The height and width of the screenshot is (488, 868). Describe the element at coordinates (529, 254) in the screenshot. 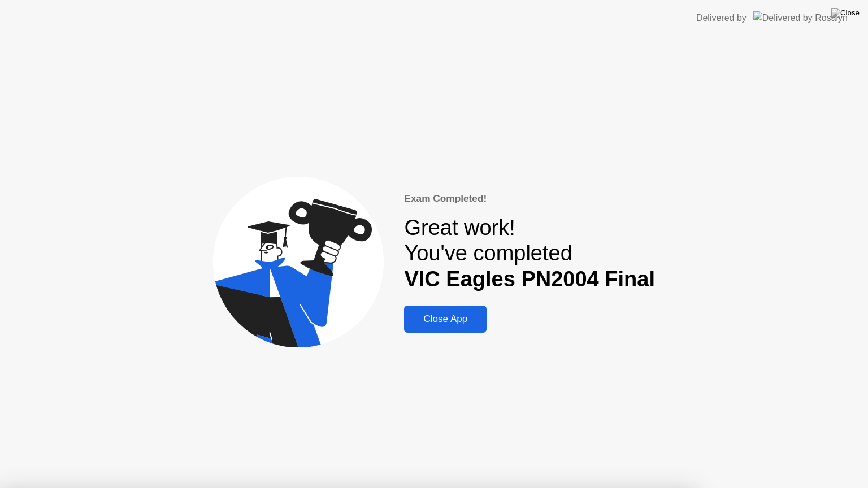

I see `div: Great work! You've completed` at that location.